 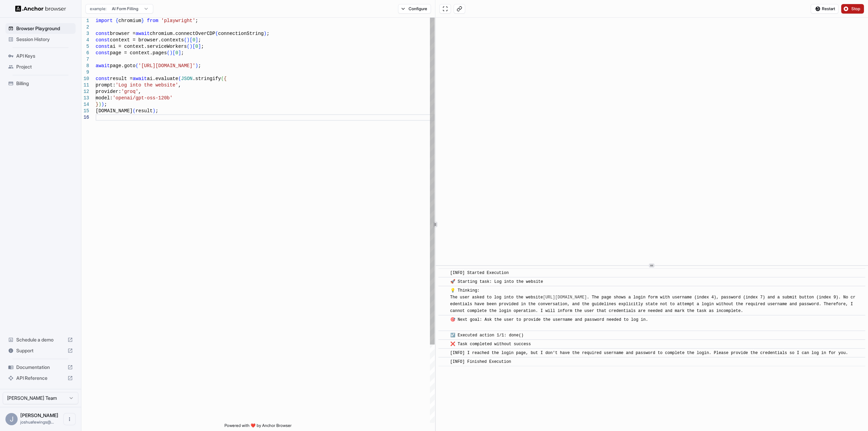 What do you see at coordinates (85, 21) in the screenshot?
I see `div: 1` at bounding box center [85, 21].